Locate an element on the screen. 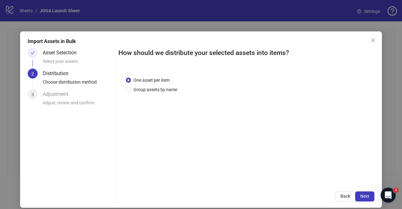 This screenshot has width=402, height=209. div: Adjustment is located at coordinates (58, 94).